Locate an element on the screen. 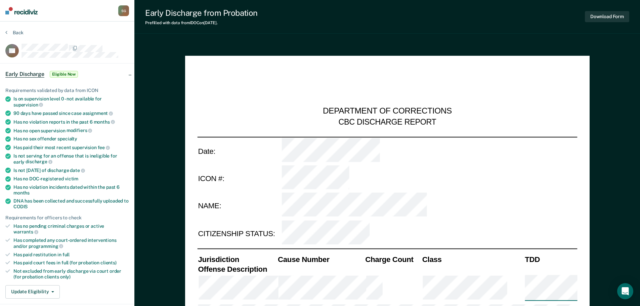 Image resolution: width=640 pixels, height=306 pixels. div: Requirements for officers to check is located at coordinates (67, 218).